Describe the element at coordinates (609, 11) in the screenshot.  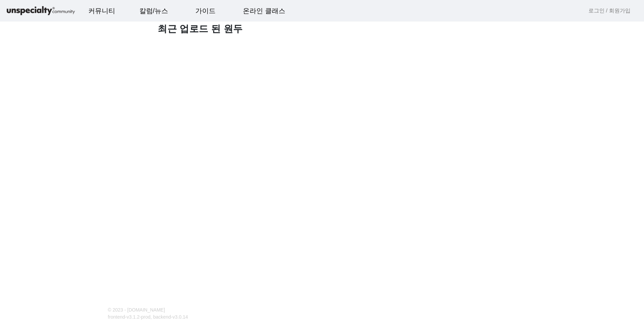
I see `a: 로그인 / 회원가입` at that location.